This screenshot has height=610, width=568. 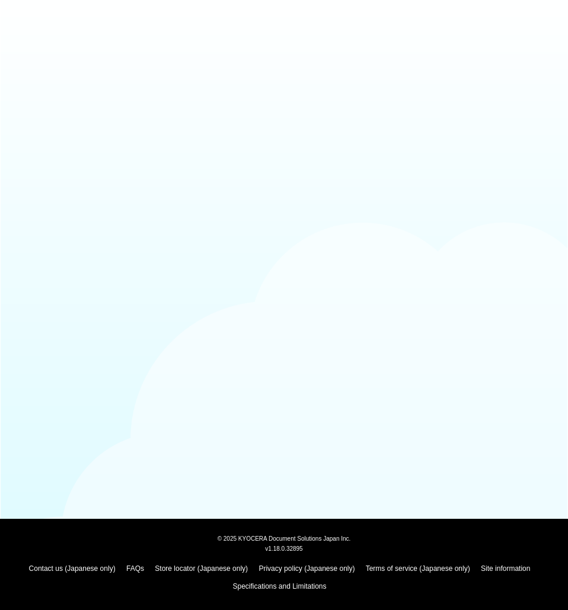 What do you see at coordinates (418, 569) in the screenshot?
I see `a: Terms of service (Japanese only)` at bounding box center [418, 569].